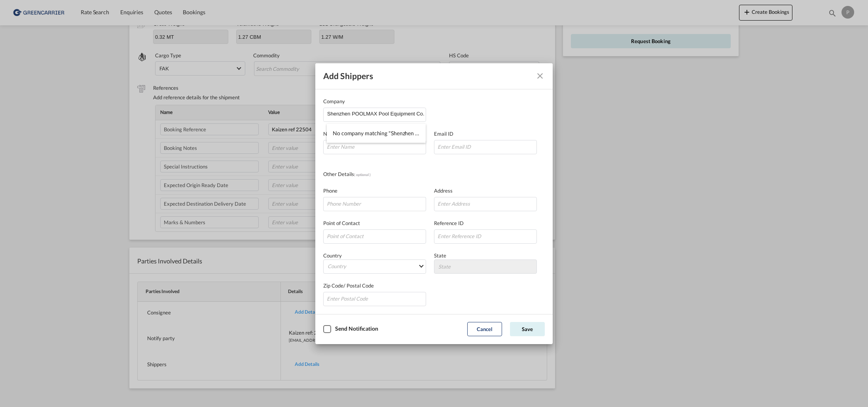 Image resolution: width=868 pixels, height=407 pixels. I want to click on span: Name, so click(330, 133).